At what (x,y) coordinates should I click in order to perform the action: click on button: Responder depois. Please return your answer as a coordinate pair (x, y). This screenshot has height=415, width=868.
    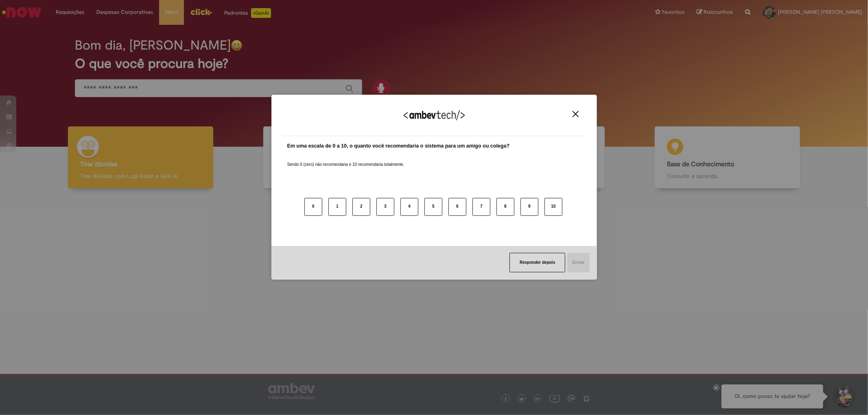
    Looking at the image, I should click on (537, 263).